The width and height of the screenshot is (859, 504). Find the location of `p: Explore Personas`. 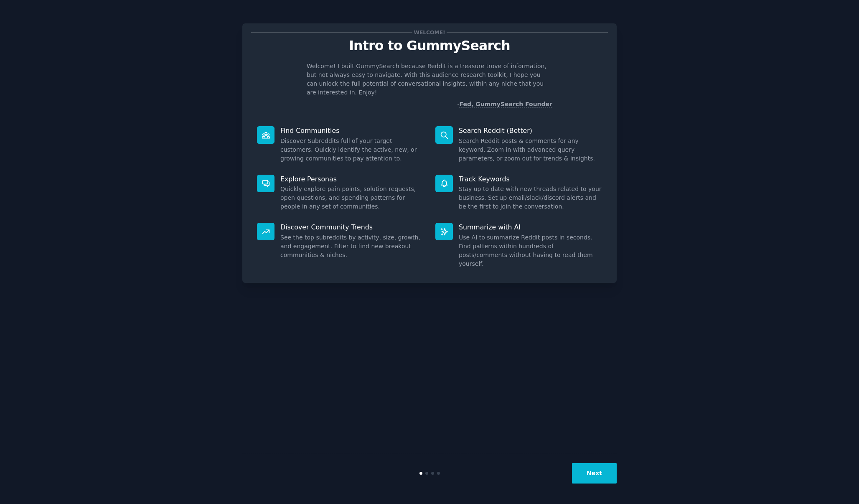

p: Explore Personas is located at coordinates (352, 179).